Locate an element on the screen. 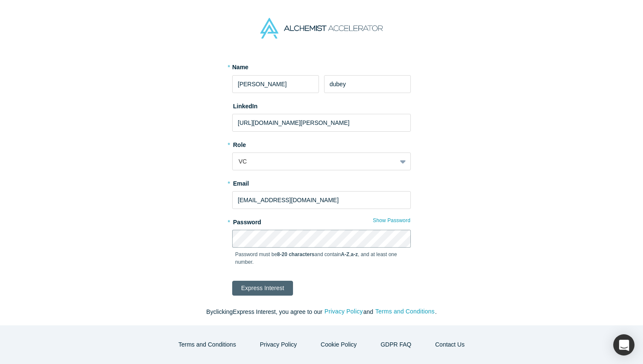 The width and height of the screenshot is (643, 364). input: First Name is located at coordinates (275, 84).